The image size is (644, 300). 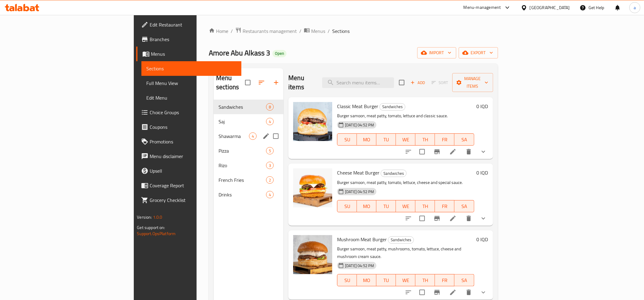 What do you see at coordinates (191, 83) in the screenshot?
I see `a: Full Menu View` at bounding box center [191, 83].